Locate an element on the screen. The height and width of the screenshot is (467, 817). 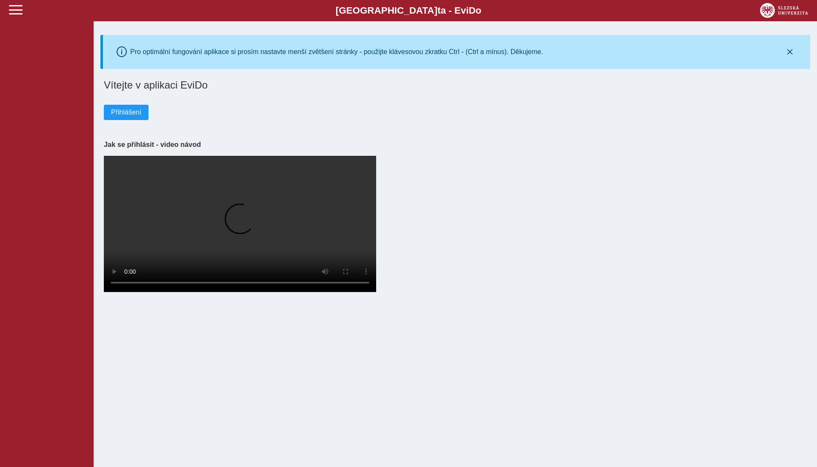
span: Přihlášení is located at coordinates (126, 112).